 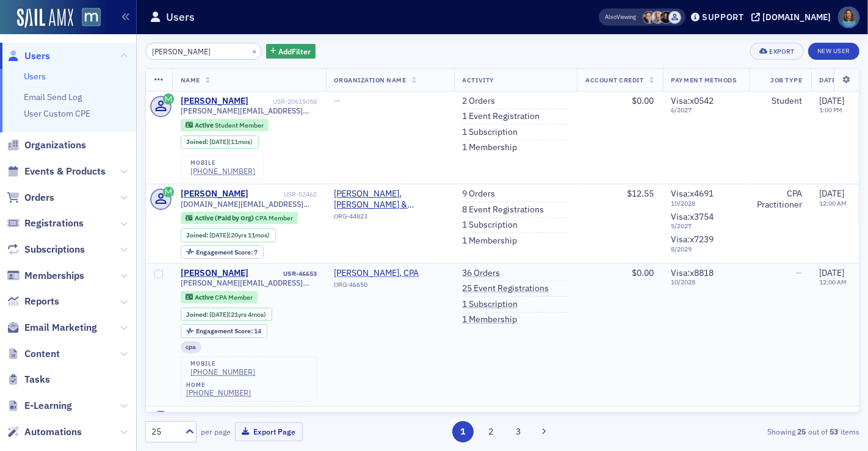 What do you see at coordinates (219, 298) in the screenshot?
I see `div: Active: Active: CPA Member` at bounding box center [219, 298].